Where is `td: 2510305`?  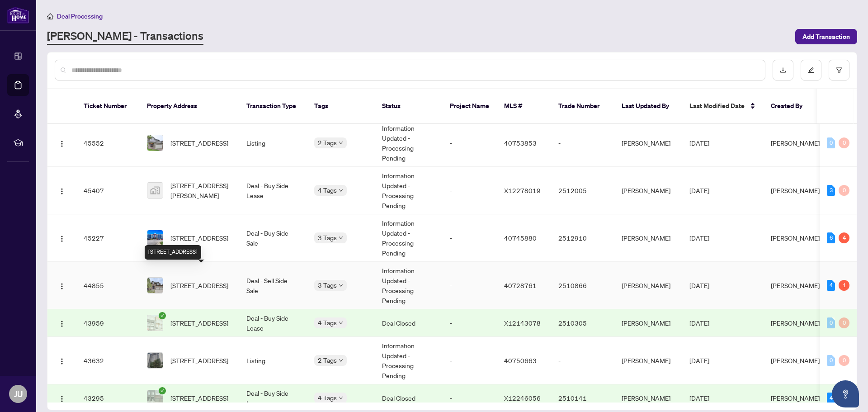 td: 2510305 is located at coordinates (582, 323).